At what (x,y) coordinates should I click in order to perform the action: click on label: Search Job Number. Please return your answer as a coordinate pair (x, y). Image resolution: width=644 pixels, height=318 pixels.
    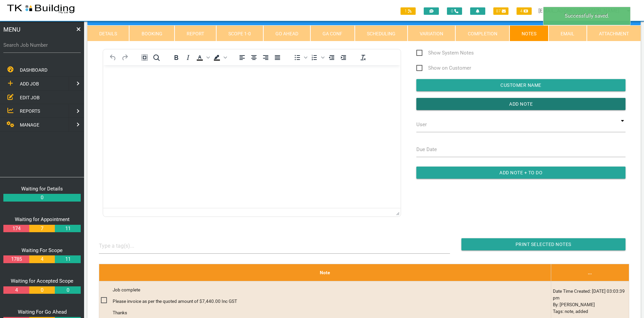
    Looking at the image, I should click on (42, 45).